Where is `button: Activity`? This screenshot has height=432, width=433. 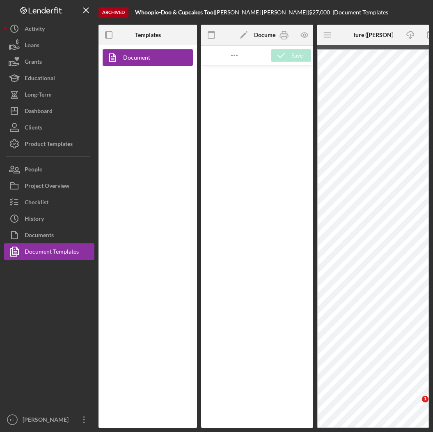 button: Activity is located at coordinates (49, 29).